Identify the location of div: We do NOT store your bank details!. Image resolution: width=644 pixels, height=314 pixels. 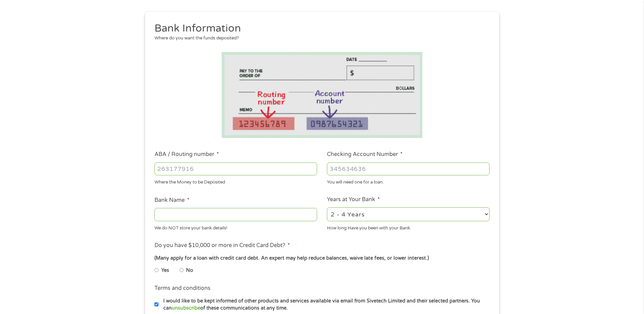
(236, 227).